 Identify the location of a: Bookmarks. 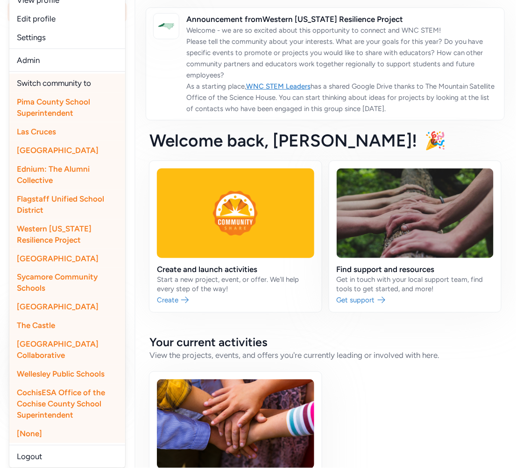
(67, 262).